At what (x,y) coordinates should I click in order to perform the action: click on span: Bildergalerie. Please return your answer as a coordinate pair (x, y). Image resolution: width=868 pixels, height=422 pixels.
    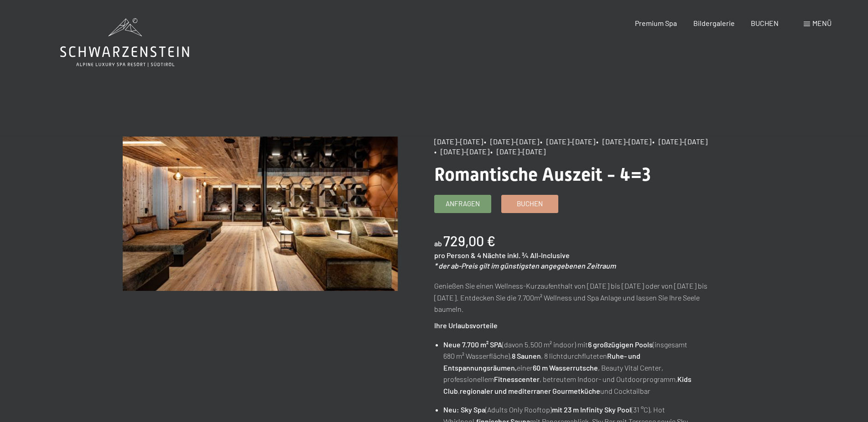
    Looking at the image, I should click on (714, 23).